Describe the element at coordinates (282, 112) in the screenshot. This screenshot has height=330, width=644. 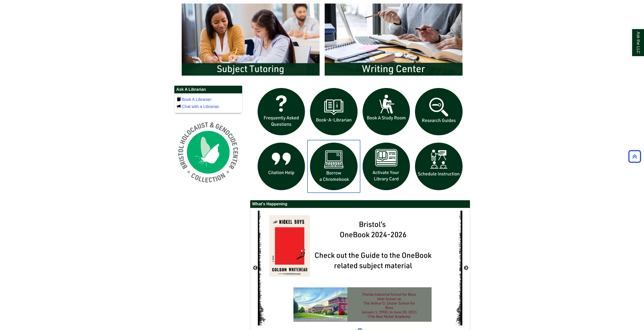
I see `img: frequently asked questions` at that location.